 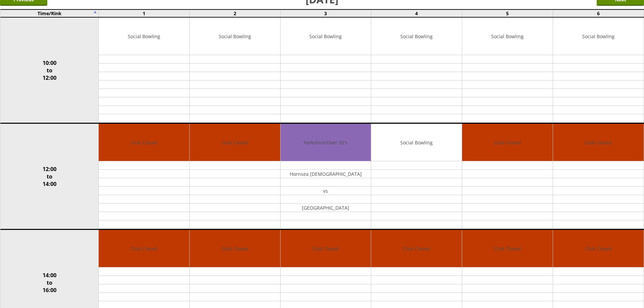 I want to click on td: 12:00 to 14:00, so click(x=50, y=176).